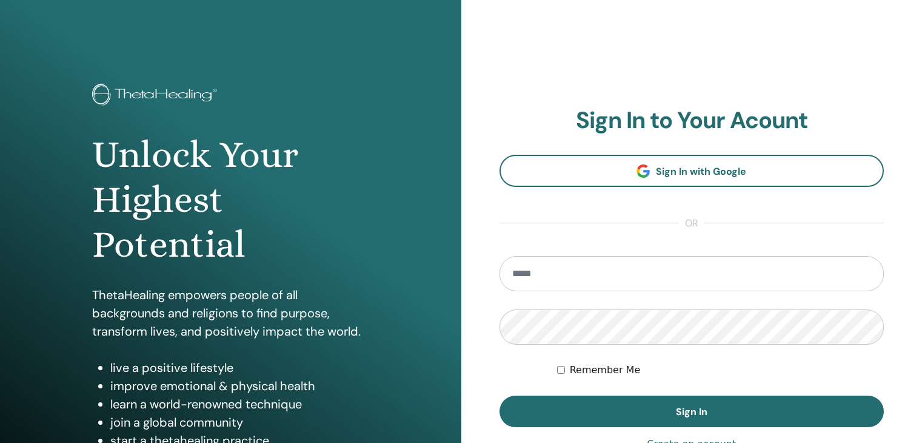 This screenshot has height=443, width=922. I want to click on p: ThetaHealing empowers people of all backgrounds and religions to find purpose, transform lives, a..., so click(230, 313).